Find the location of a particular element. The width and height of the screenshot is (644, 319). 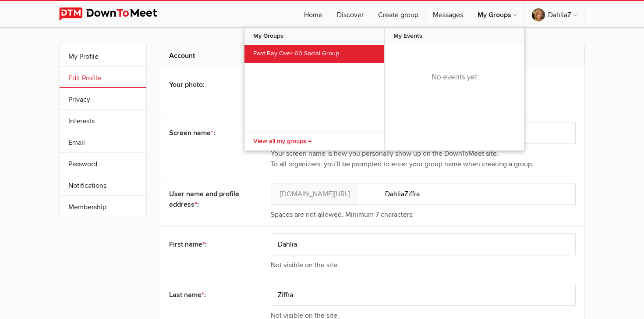

div: Your screen name is how you personally show up on the DownToMeet site. To all organizers: you’ll ... is located at coordinates (423, 159).